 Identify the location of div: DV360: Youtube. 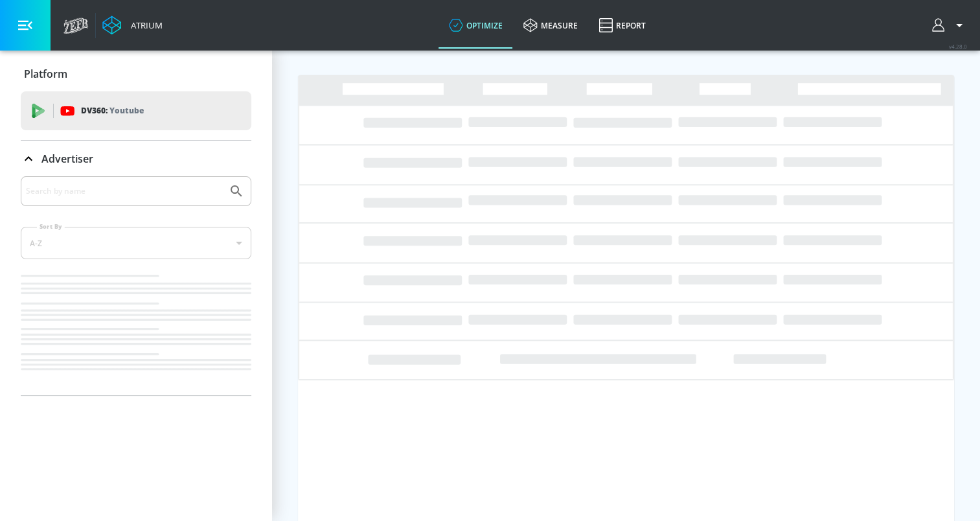
(136, 111).